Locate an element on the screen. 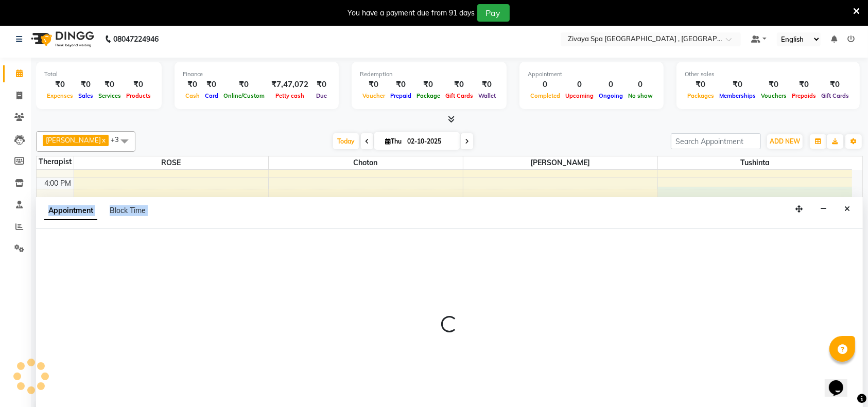 The height and width of the screenshot is (407, 868). button: Close is located at coordinates (847, 209).